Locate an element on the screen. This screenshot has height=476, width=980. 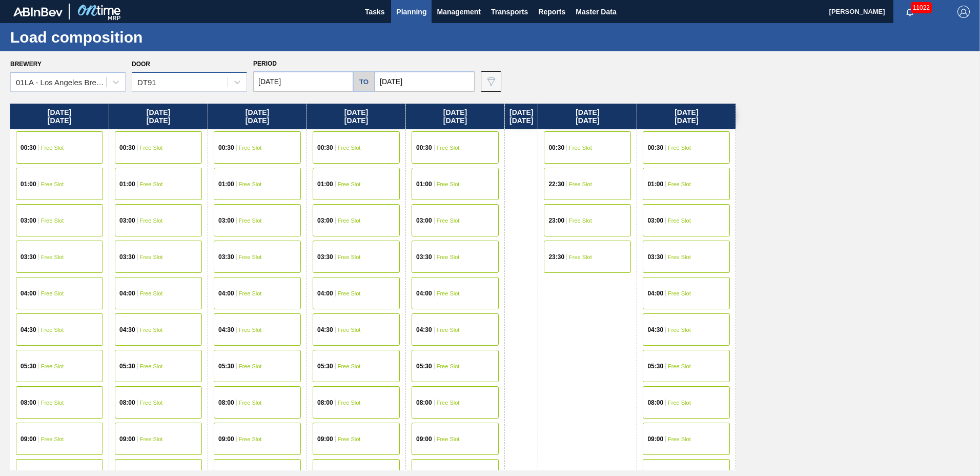
span: 22:30 is located at coordinates (556, 184).